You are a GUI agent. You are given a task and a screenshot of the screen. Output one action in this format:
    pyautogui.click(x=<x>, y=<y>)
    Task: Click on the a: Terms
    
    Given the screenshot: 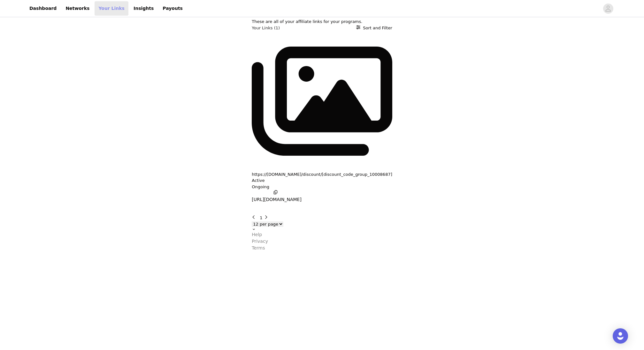 What is the action you would take?
    pyautogui.click(x=322, y=247)
    